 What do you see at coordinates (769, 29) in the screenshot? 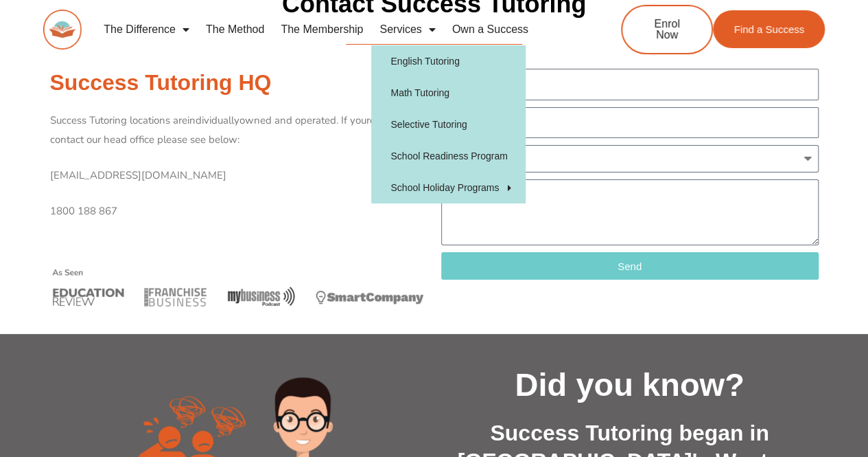
I see `span: Find a Success` at bounding box center [769, 29].